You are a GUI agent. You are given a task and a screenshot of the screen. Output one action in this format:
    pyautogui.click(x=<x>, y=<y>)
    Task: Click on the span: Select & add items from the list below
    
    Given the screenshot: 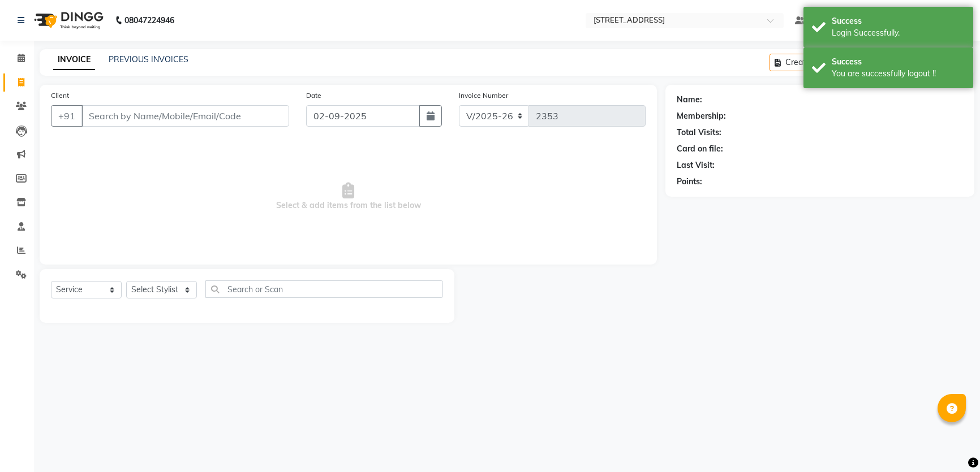 What is the action you would take?
    pyautogui.click(x=348, y=196)
    